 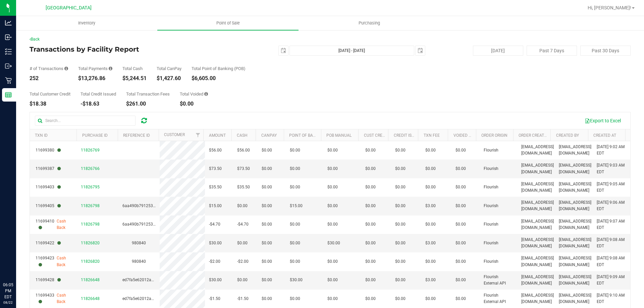 What do you see at coordinates (48, 150) in the screenshot?
I see `span: 11699380` at bounding box center [48, 150].